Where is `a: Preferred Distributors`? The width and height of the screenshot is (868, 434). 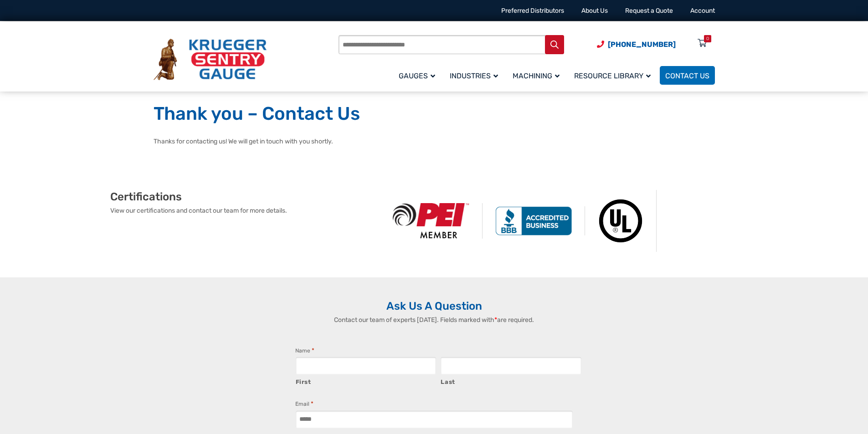 a: Preferred Distributors is located at coordinates (532, 10).